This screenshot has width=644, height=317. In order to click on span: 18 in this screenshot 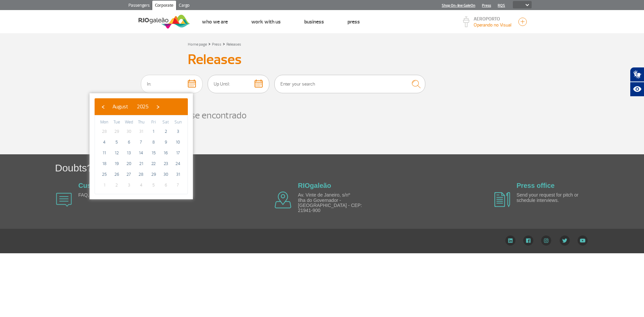, I will do `click(104, 163)`.